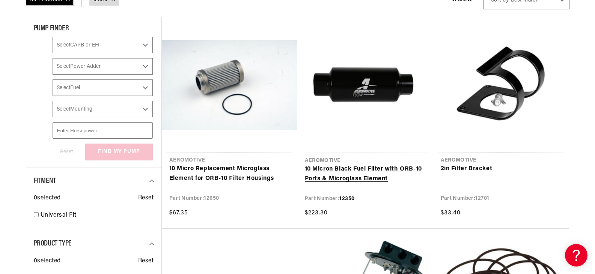  I want to click on a: 10 Micro Replacement Microglass Element for ORB-10 Filter Housings, so click(229, 174).